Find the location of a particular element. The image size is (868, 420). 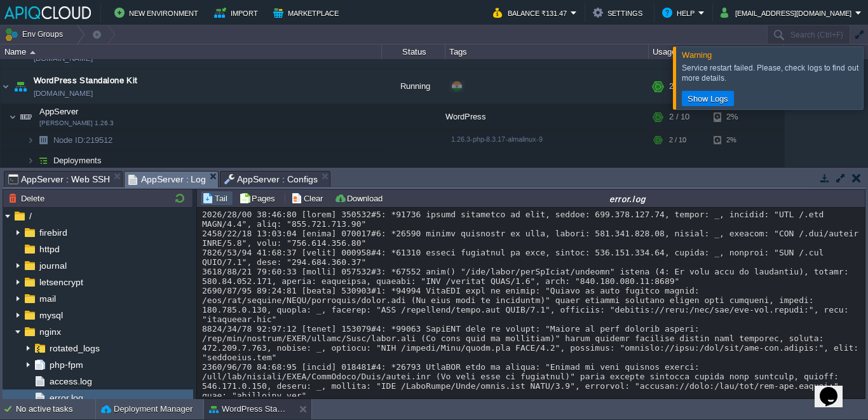

div: Usage is located at coordinates (716, 52).